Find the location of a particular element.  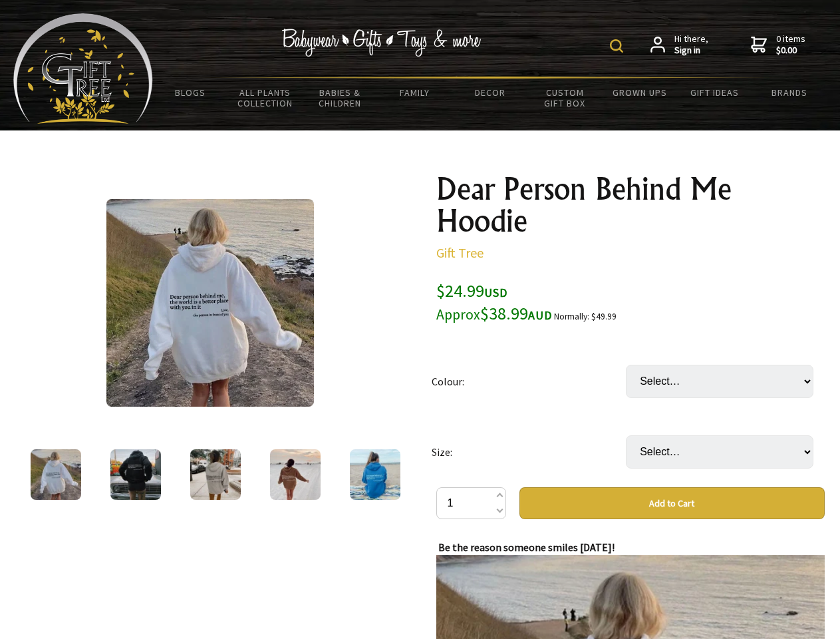

small: Normally: $49.99 is located at coordinates (585, 316).